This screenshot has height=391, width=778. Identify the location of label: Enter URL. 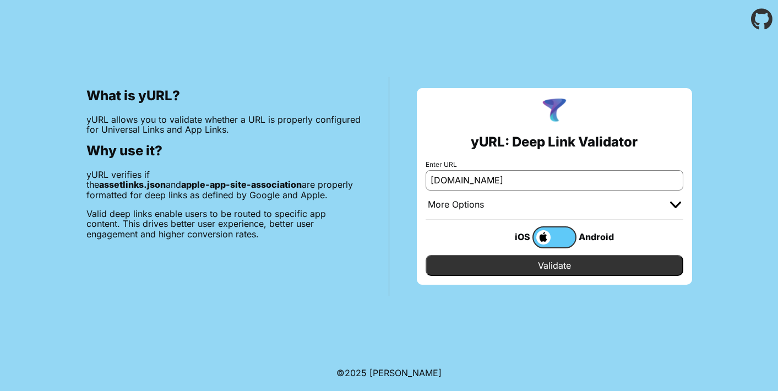
(554, 165).